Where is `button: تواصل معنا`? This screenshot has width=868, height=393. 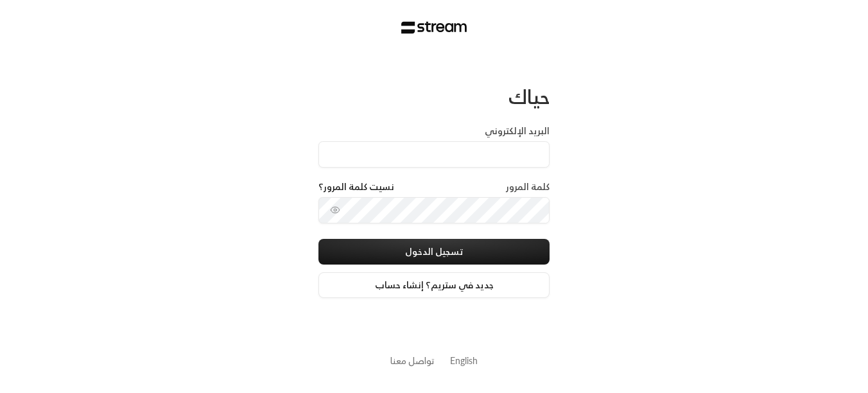 button: تواصل معنا is located at coordinates (412, 360).